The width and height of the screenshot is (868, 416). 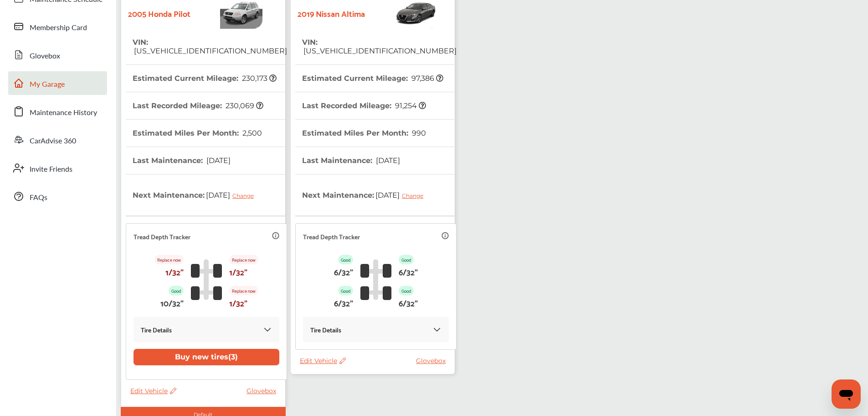 What do you see at coordinates (51, 169) in the screenshot?
I see `span: Invite Friends` at bounding box center [51, 169].